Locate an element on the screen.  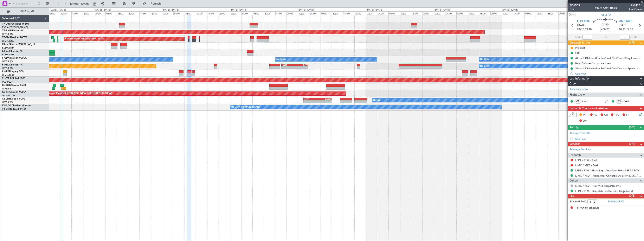
span: 09:10 is located at coordinates (588, 30).